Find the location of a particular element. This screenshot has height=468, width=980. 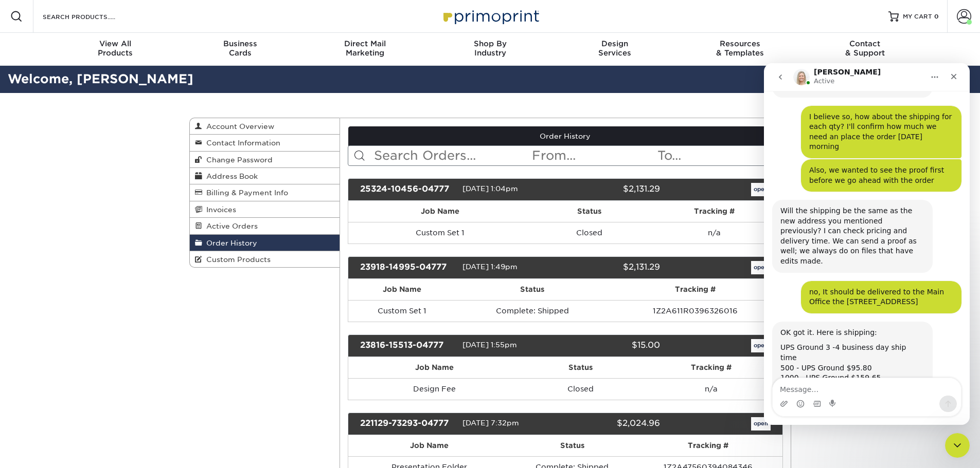

div: Industry is located at coordinates (490, 48).